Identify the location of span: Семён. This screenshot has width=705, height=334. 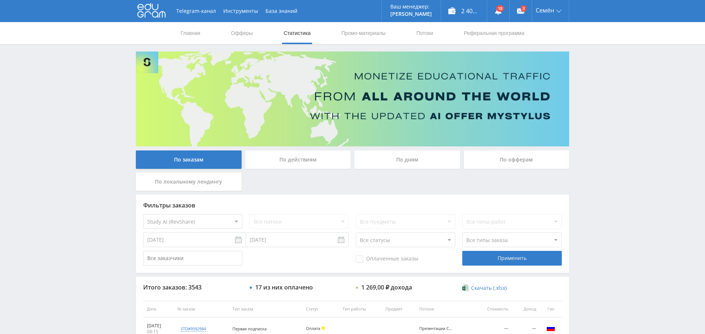
(545, 10).